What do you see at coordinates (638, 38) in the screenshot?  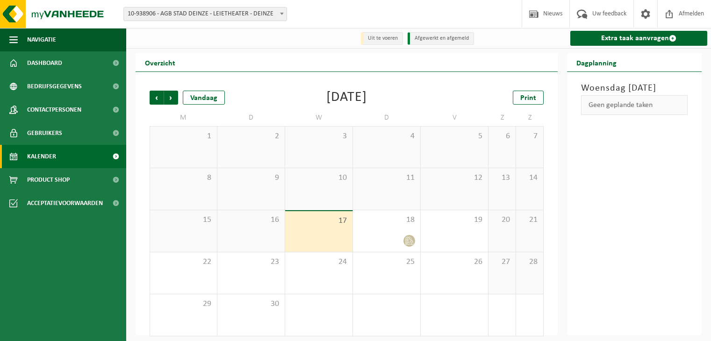 I see `a: Extra taak aanvragen` at bounding box center [638, 38].